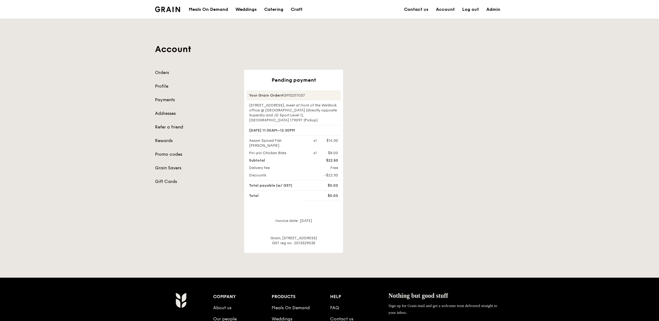 The width and height of the screenshot is (659, 321). What do you see at coordinates (277, 195) in the screenshot?
I see `div: Total` at bounding box center [277, 195].